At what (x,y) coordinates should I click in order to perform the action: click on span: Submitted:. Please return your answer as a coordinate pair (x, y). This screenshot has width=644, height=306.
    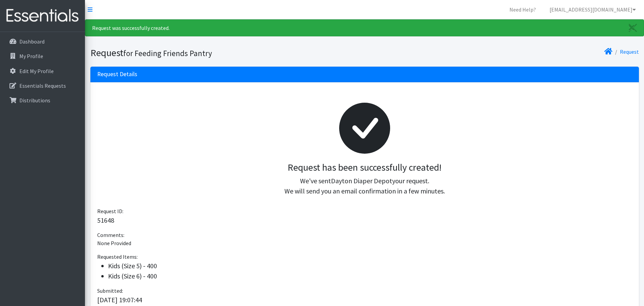
    Looking at the image, I should click on (110, 291).